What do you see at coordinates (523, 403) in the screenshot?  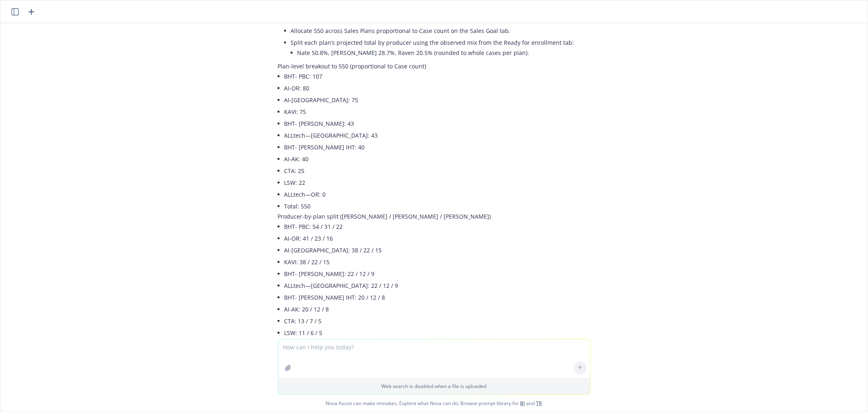 I see `a: BI` at bounding box center [523, 403].